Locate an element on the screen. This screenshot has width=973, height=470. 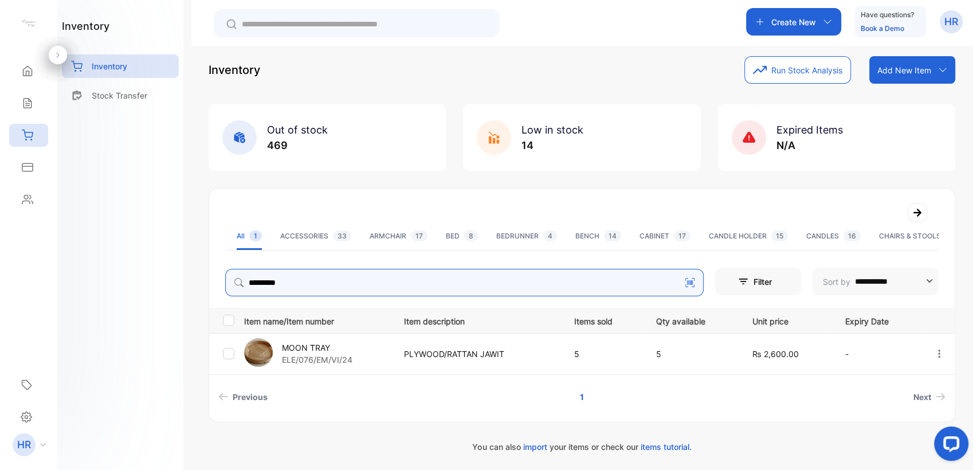
a: Previous page is located at coordinates (243, 397).